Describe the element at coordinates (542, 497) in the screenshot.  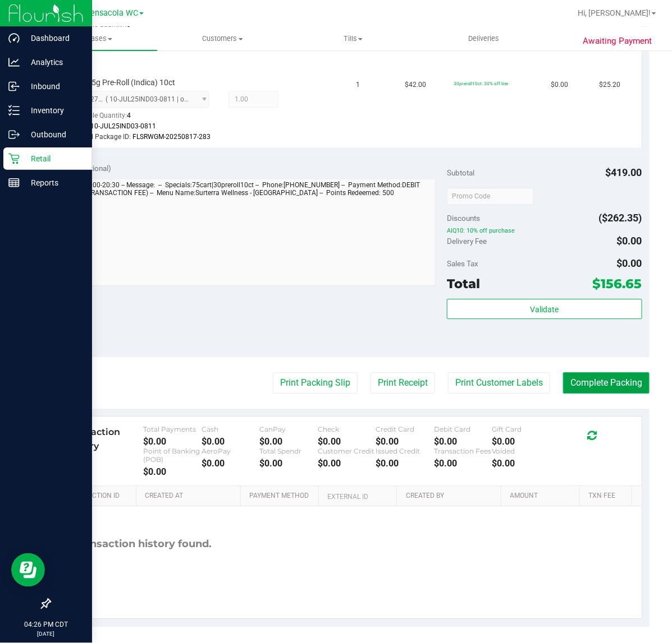
I see `a: Amount` at that location.